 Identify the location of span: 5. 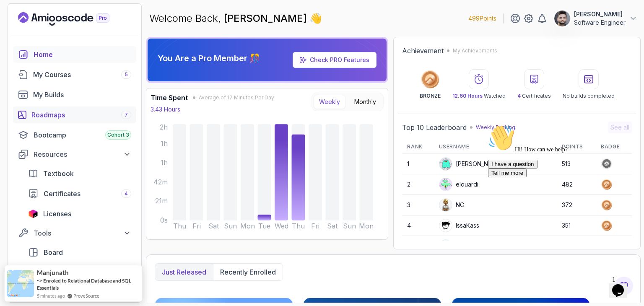
(126, 74).